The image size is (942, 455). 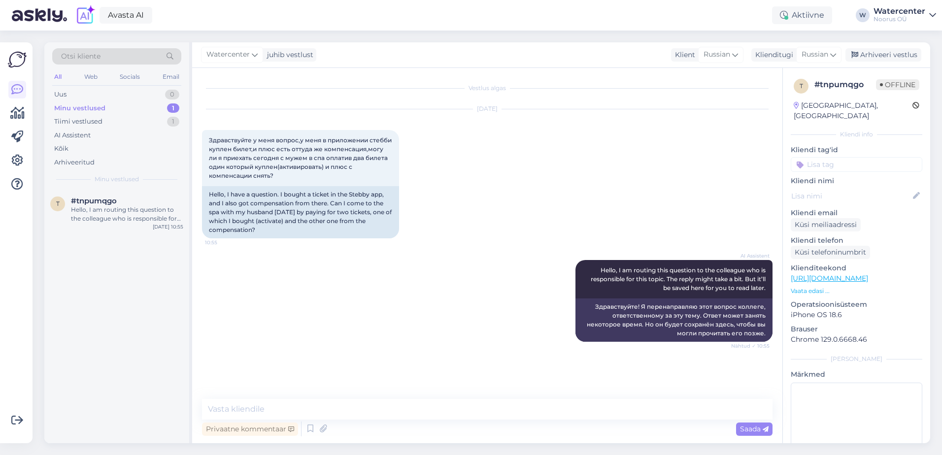 What do you see at coordinates (130, 77) in the screenshot?
I see `div: Socials` at bounding box center [130, 77].